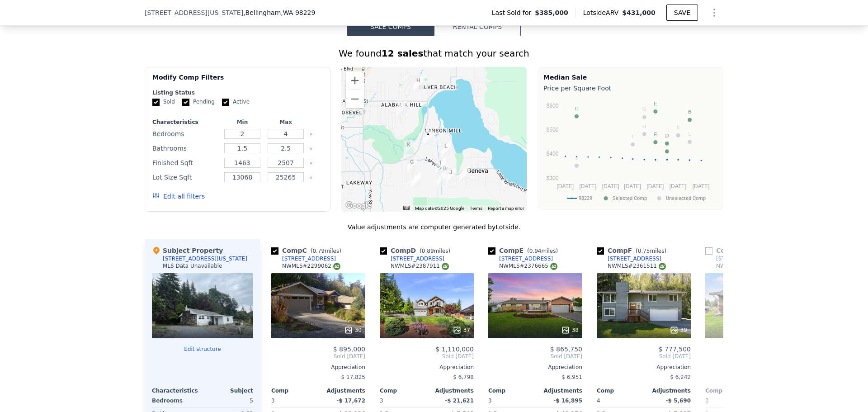 This screenshot has height=412, width=868. What do you see at coordinates (678, 401) in the screenshot?
I see `span: -$ 5,690` at bounding box center [678, 401].